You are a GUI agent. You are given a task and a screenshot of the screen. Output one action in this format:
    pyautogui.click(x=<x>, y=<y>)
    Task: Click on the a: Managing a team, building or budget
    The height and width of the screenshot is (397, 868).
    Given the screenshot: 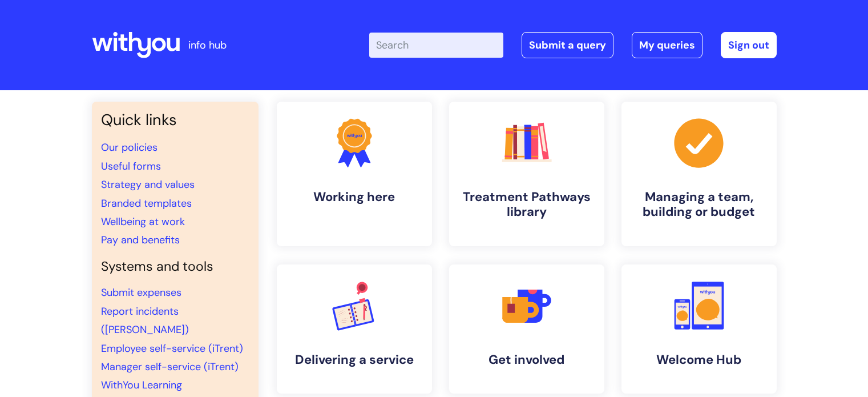 What is the action you would take?
    pyautogui.click(x=699, y=173)
    